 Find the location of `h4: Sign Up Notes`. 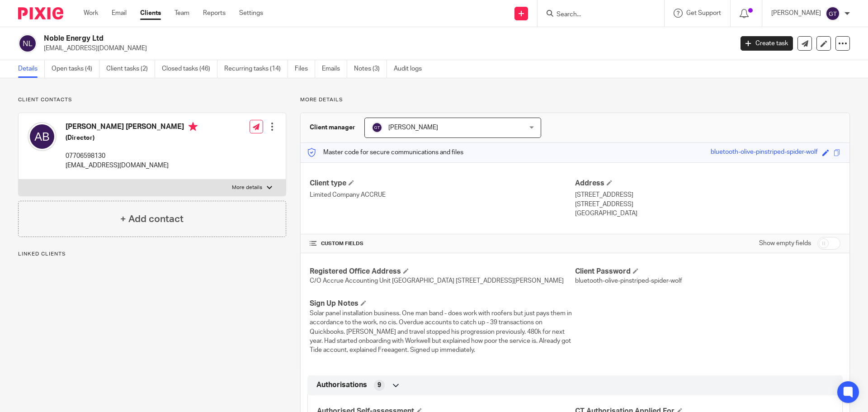

h4: Sign Up Notes is located at coordinates (442, 303).